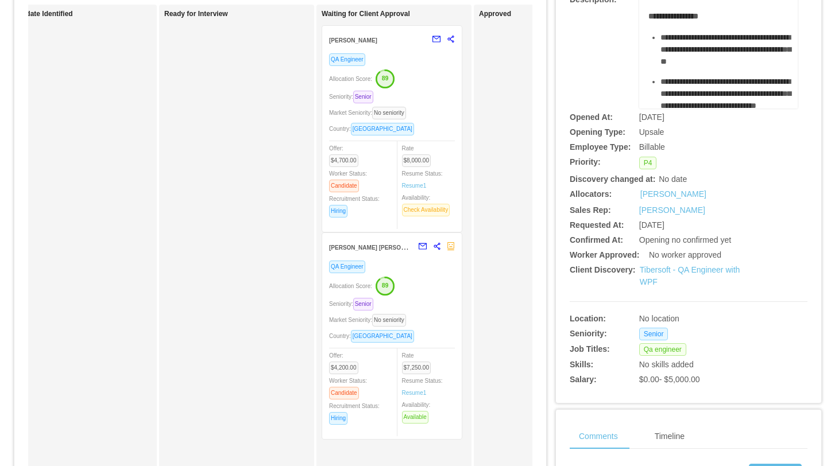  I want to click on b: Opened At:, so click(591, 117).